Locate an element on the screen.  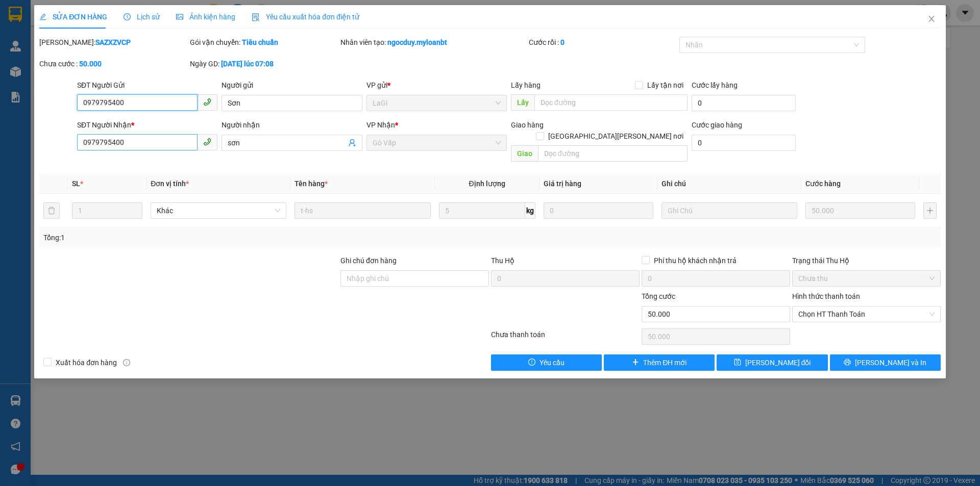
span: Giao hàng is located at coordinates (527, 125).